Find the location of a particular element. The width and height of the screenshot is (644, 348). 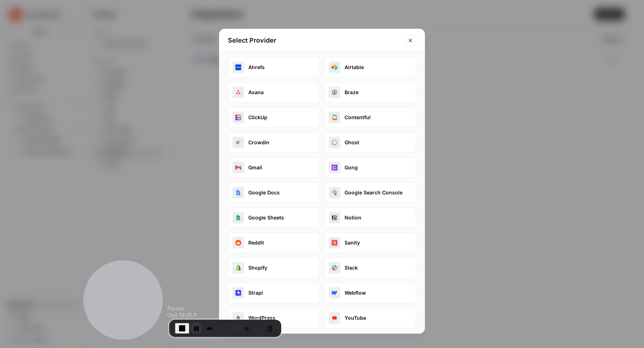

button: strapiStrapi is located at coordinates (274, 293).